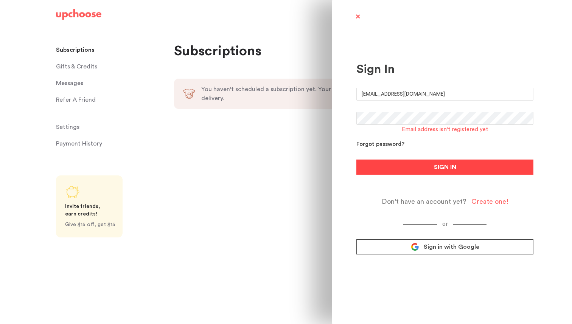 Image resolution: width=572 pixels, height=324 pixels. I want to click on a: Sign in with Google, so click(445, 247).